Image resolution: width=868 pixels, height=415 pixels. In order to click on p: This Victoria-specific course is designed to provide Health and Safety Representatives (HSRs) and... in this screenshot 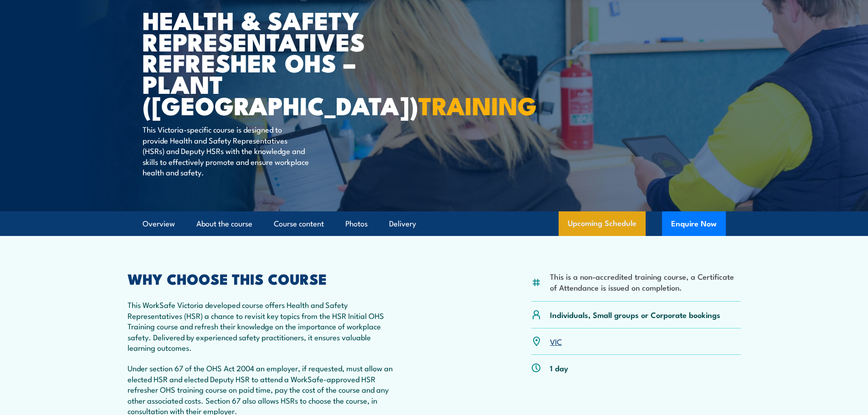, I will do `click(225, 150)`.